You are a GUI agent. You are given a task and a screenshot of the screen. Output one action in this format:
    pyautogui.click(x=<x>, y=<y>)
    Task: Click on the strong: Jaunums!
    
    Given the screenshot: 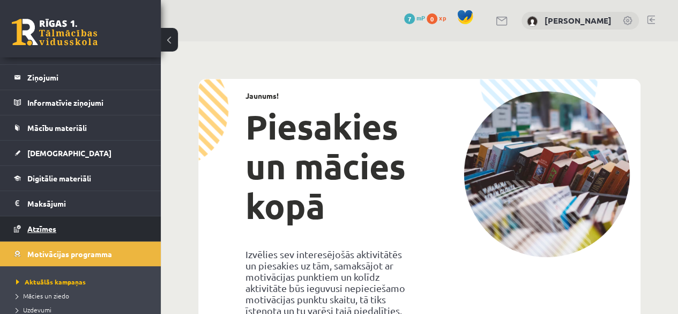 What is the action you would take?
    pyautogui.click(x=262, y=95)
    